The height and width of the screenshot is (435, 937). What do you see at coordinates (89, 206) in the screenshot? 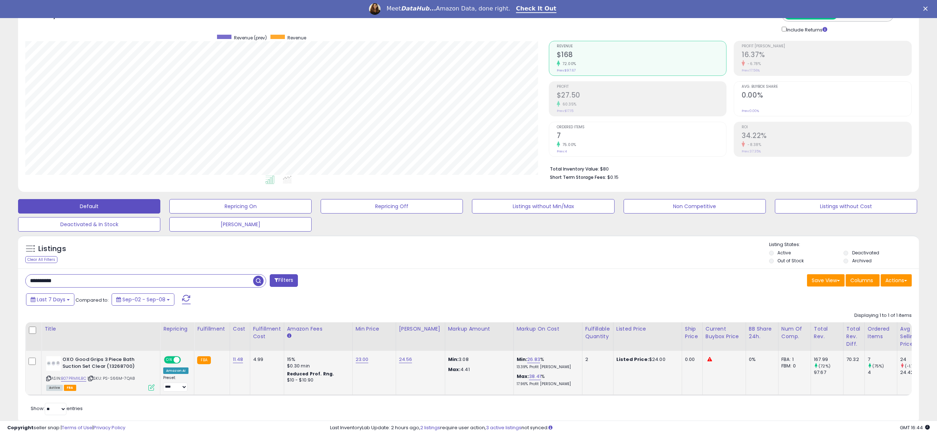
I see `button: Default` at bounding box center [89, 206].